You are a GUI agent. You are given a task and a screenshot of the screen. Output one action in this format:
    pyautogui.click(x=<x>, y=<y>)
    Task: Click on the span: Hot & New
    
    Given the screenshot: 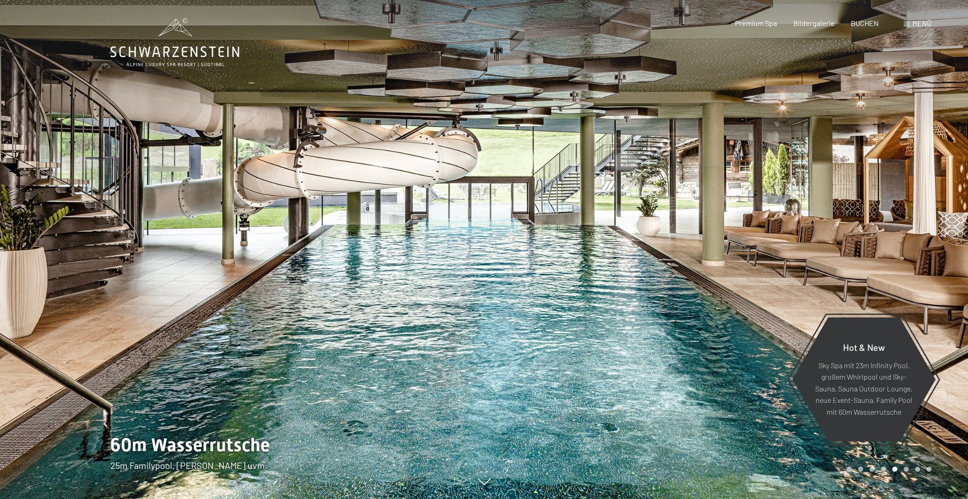 What is the action you would take?
    pyautogui.click(x=864, y=347)
    